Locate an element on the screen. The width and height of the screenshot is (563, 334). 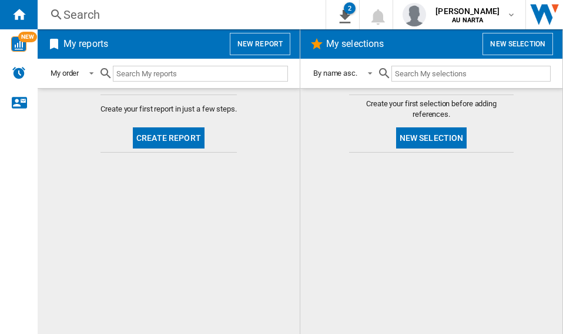
img: profile.jpg is located at coordinates (414, 15).